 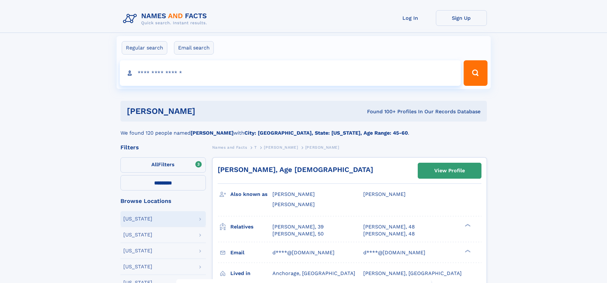 What do you see at coordinates (411, 18) in the screenshot?
I see `a: Log In` at bounding box center [411, 18].